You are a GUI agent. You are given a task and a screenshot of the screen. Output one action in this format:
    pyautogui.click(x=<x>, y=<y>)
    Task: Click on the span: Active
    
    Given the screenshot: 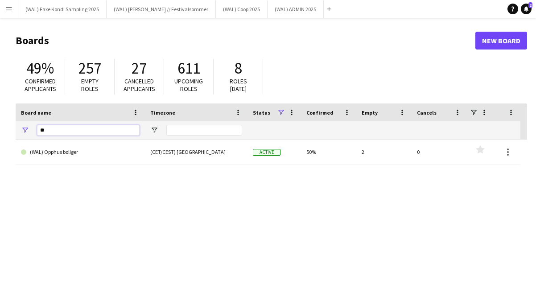 What is the action you would take?
    pyautogui.click(x=267, y=152)
    